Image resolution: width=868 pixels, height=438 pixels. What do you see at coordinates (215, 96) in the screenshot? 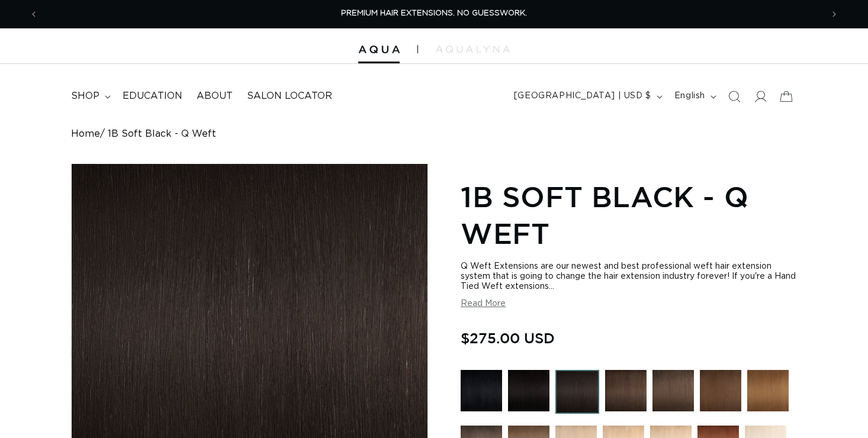
I see `span: About` at bounding box center [215, 96].